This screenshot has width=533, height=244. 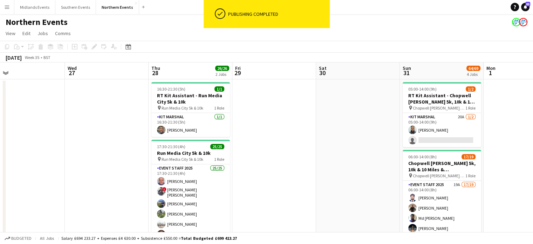 What do you see at coordinates (278, 14) in the screenshot?
I see `div: Publishing completed` at bounding box center [278, 14].